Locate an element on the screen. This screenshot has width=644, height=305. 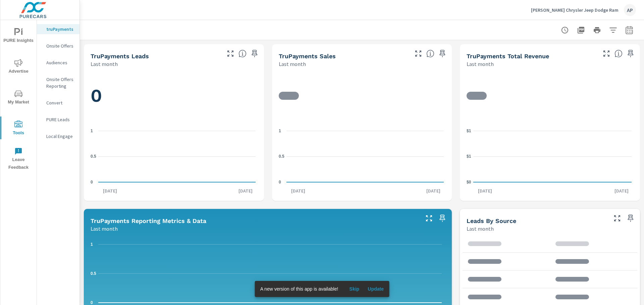
p: Local Engage is located at coordinates (60, 136).